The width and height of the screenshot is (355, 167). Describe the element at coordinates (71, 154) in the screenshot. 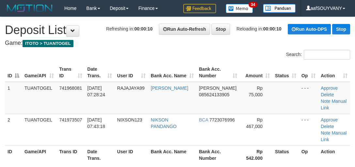

I see `th: Trans ID` at that location.